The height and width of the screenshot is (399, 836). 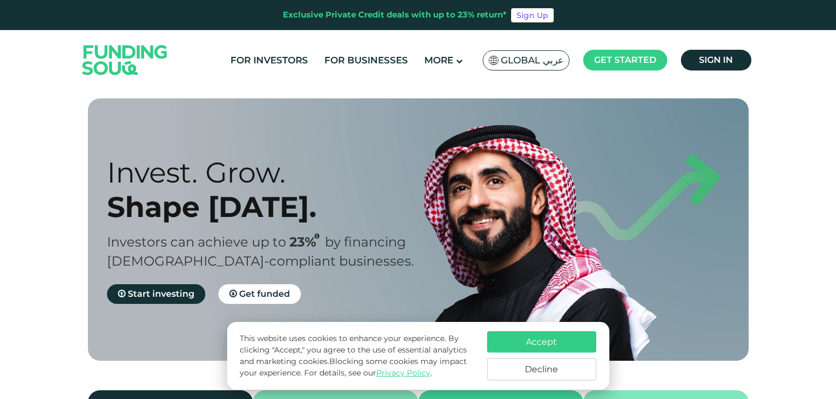 What do you see at coordinates (307, 241) in the screenshot?
I see `span: 23%` at bounding box center [307, 241].